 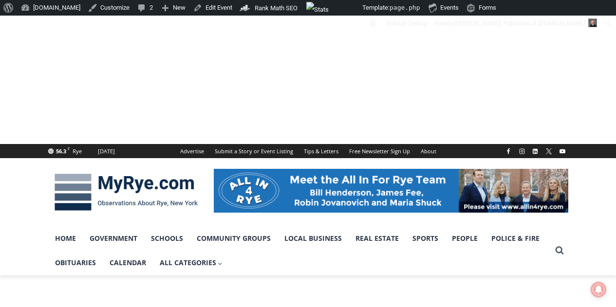 I want to click on a: Turn on Custom Sidebars explain mode., so click(x=407, y=23).